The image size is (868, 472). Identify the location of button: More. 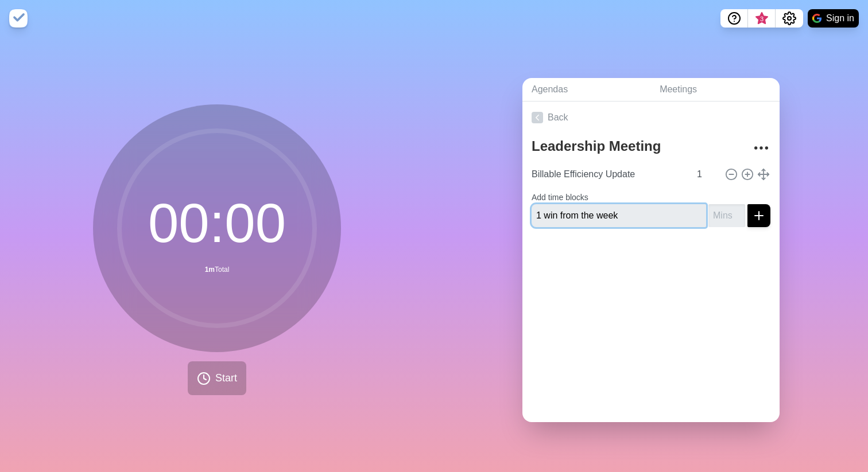
(761, 148).